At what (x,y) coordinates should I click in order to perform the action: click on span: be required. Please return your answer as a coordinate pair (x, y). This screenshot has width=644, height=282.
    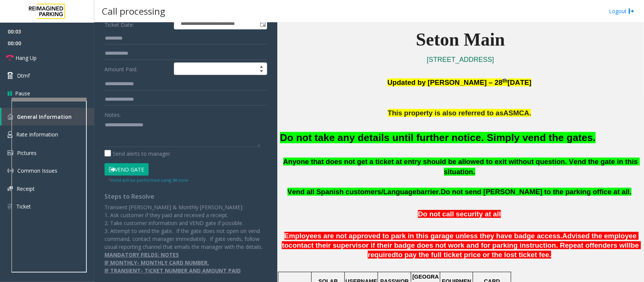
    Looking at the image, I should click on (505, 250).